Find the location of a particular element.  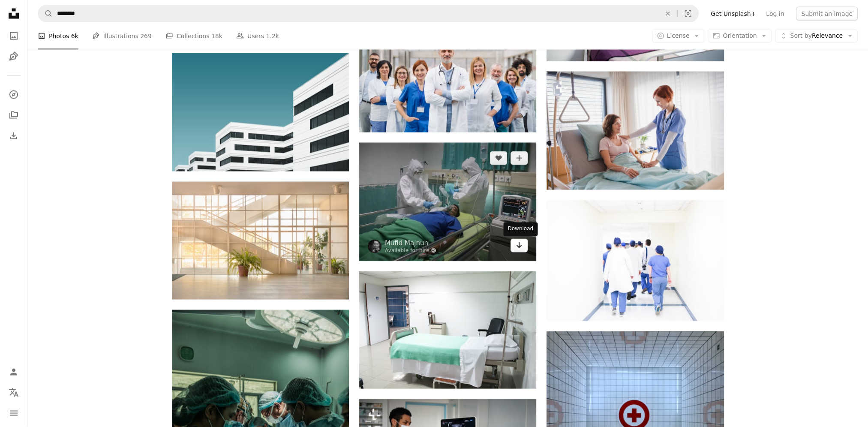

span: 1.2k is located at coordinates (272, 36).